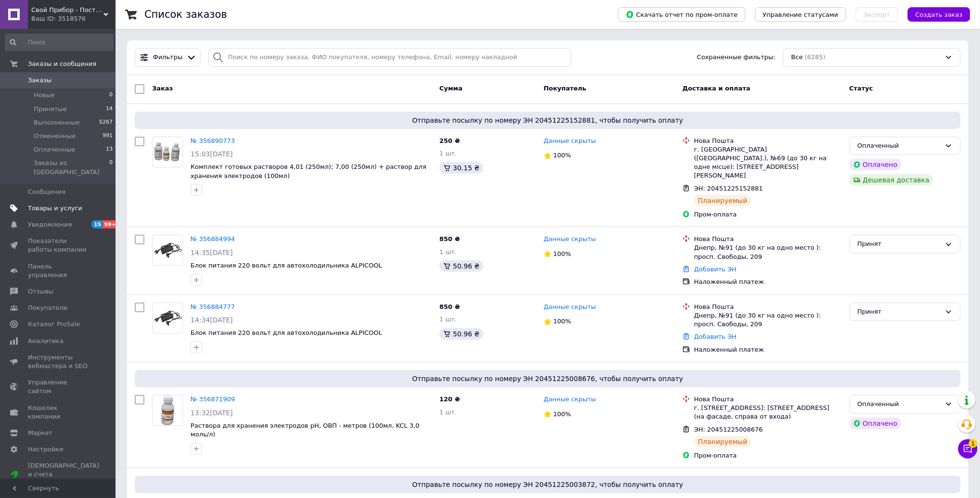 This screenshot has height=498, width=980. What do you see at coordinates (107, 136) in the screenshot?
I see `span: 991` at bounding box center [107, 136].